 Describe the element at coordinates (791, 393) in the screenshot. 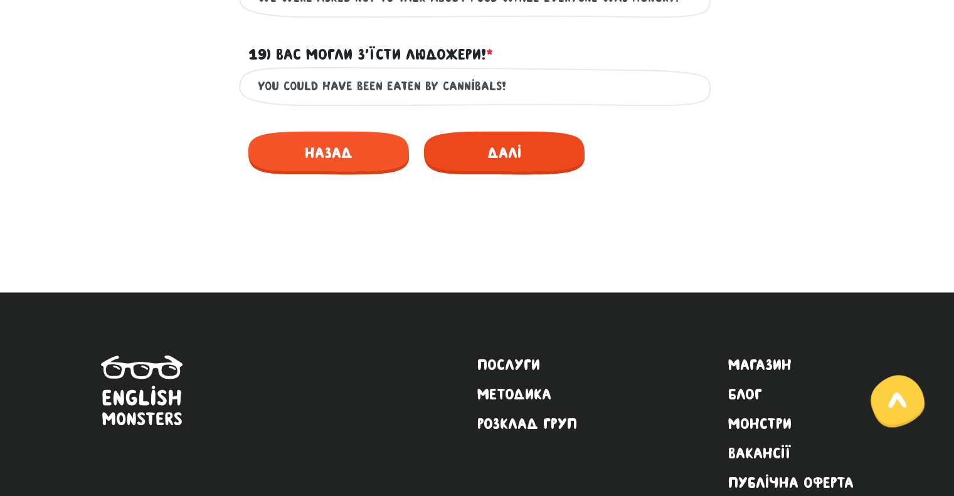

I see `a: Блог` at that location.